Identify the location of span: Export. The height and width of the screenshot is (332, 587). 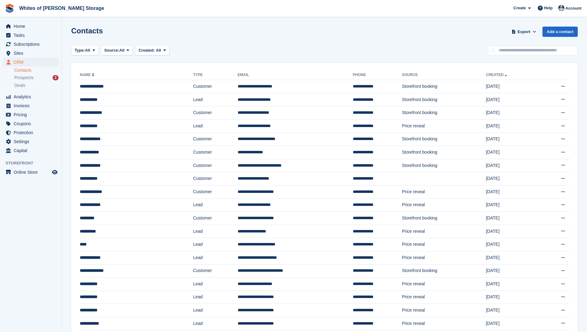
(524, 32).